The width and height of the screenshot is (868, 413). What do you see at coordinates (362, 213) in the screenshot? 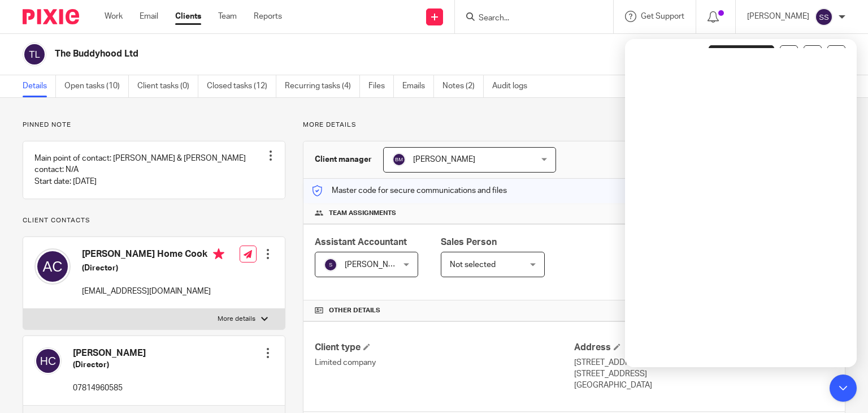
I see `span: Team assignments` at bounding box center [362, 213].